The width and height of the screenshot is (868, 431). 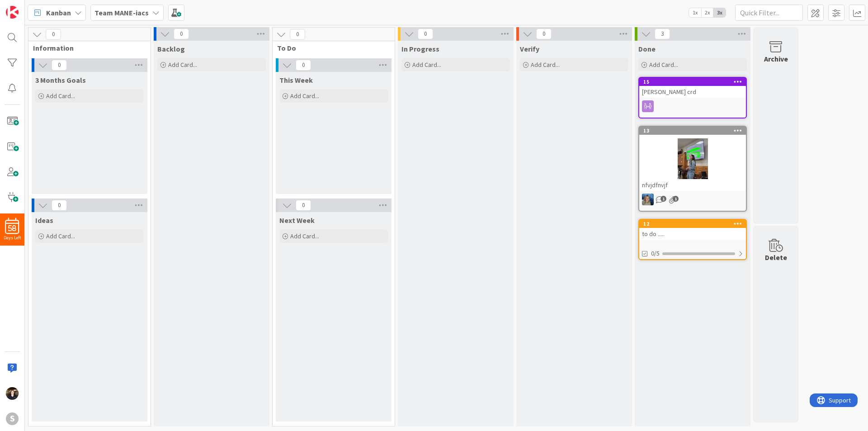 What do you see at coordinates (296, 80) in the screenshot?
I see `span: This Week` at bounding box center [296, 80].